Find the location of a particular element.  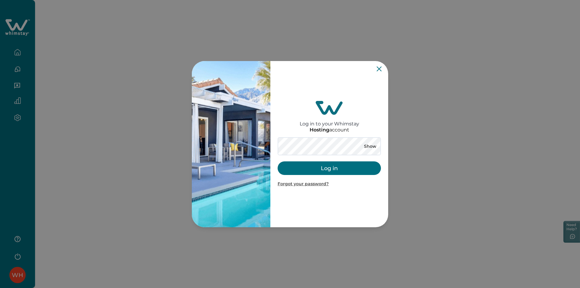

p: Forgot your password? is located at coordinates (329, 184).